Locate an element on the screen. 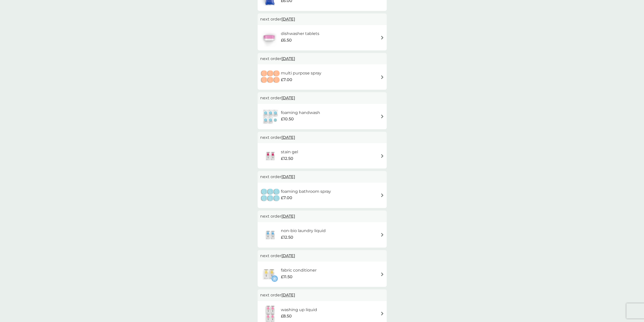 Image resolution: width=644 pixels, height=322 pixels. img: fabric conditioner is located at coordinates (269, 274).